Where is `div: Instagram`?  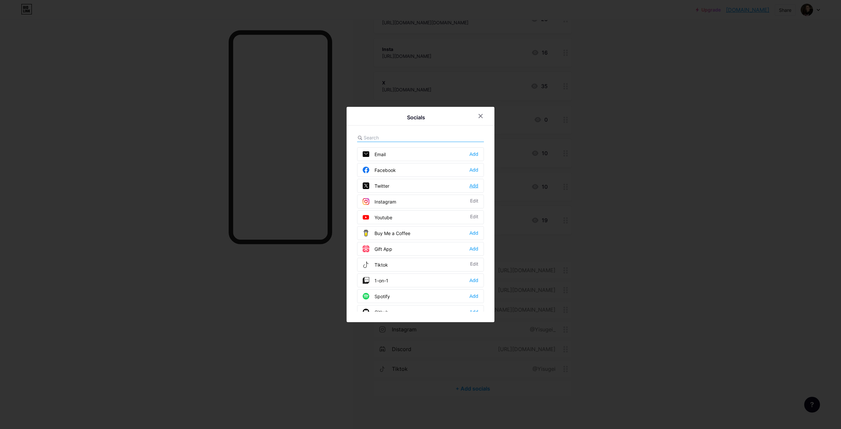 div: Instagram is located at coordinates (380, 201).